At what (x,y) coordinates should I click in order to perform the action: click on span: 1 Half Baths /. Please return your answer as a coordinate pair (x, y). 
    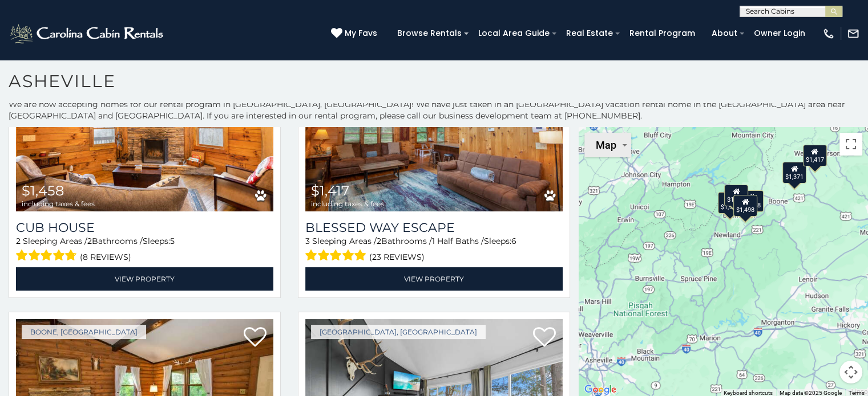
    Looking at the image, I should click on (458, 241).